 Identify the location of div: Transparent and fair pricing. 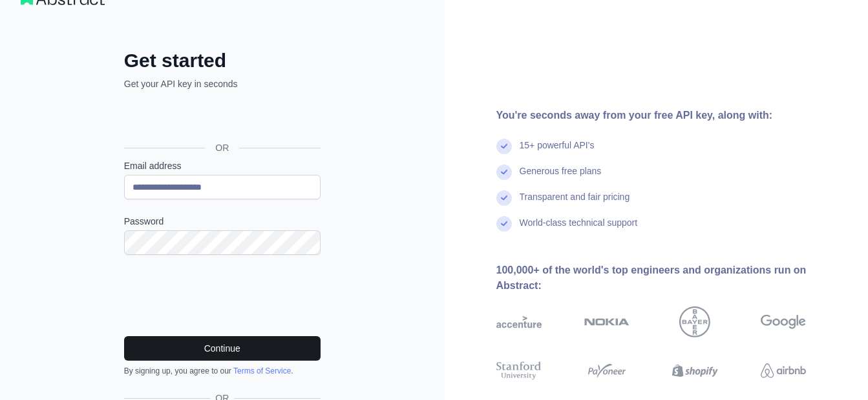
(574, 203).